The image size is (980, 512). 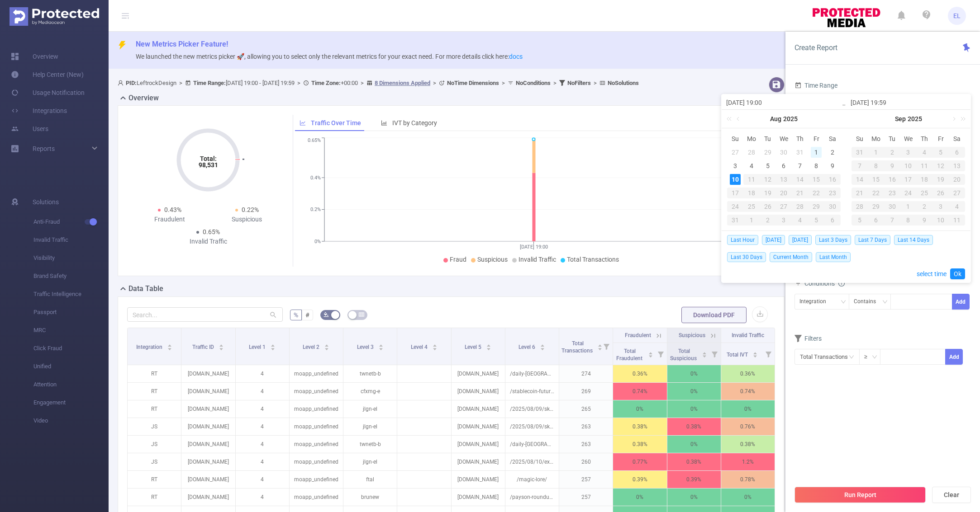 What do you see at coordinates (335, 123) in the screenshot?
I see `span: Traffic Over Time` at bounding box center [335, 123].